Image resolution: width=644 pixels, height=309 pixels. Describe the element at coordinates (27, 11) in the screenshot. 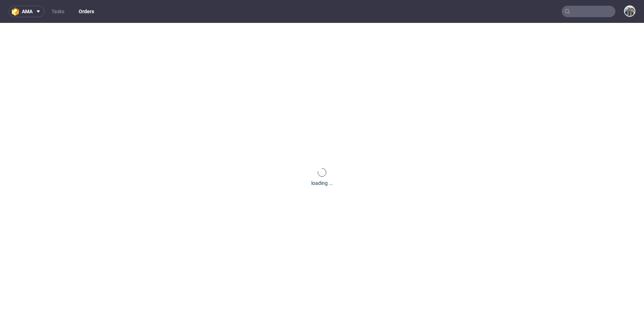

I see `span: ama` at that location.